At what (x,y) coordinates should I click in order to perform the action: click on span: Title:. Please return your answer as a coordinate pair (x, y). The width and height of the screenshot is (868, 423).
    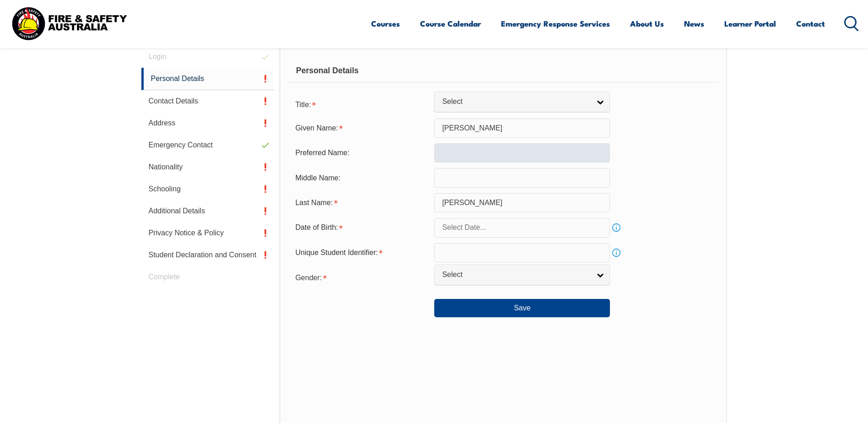
    Looking at the image, I should click on (302, 104).